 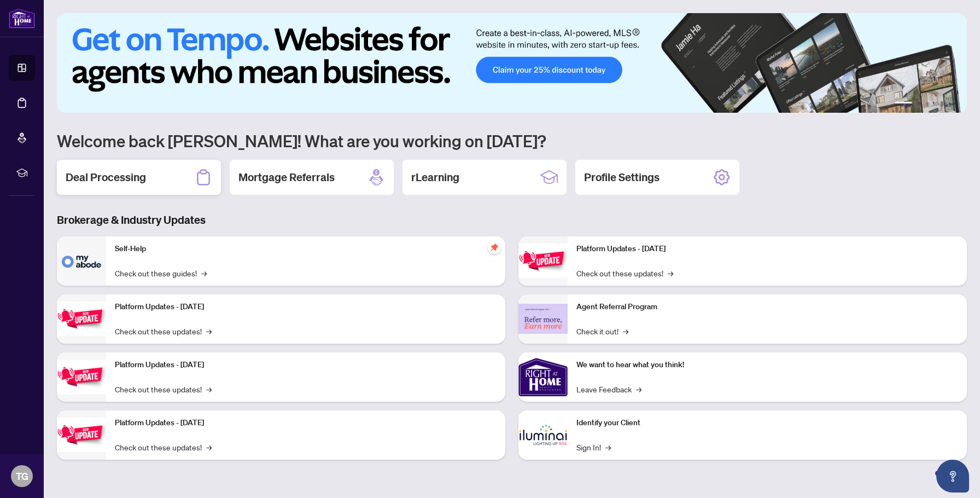 I want to click on p: Agent Referral Program, so click(x=767, y=307).